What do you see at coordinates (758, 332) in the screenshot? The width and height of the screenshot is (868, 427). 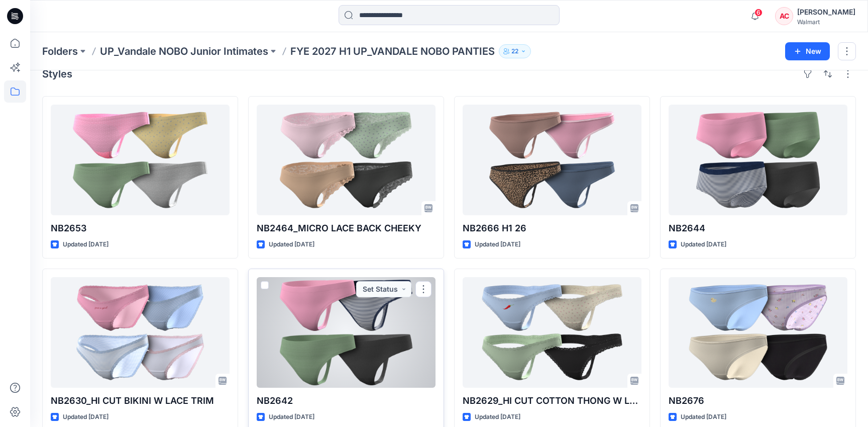 I see `a: NB2676` at bounding box center [758, 332].